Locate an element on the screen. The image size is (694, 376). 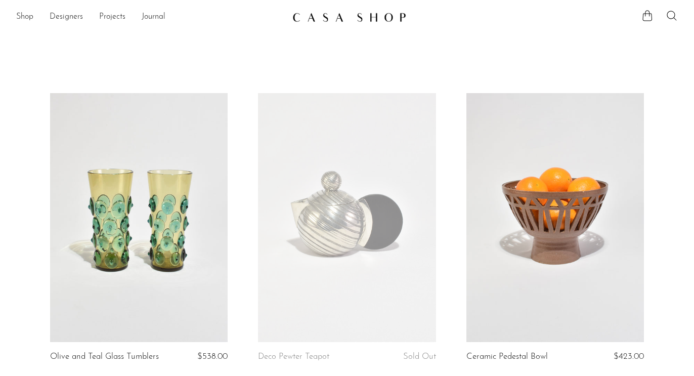
span: Sold Out is located at coordinates (419, 356).